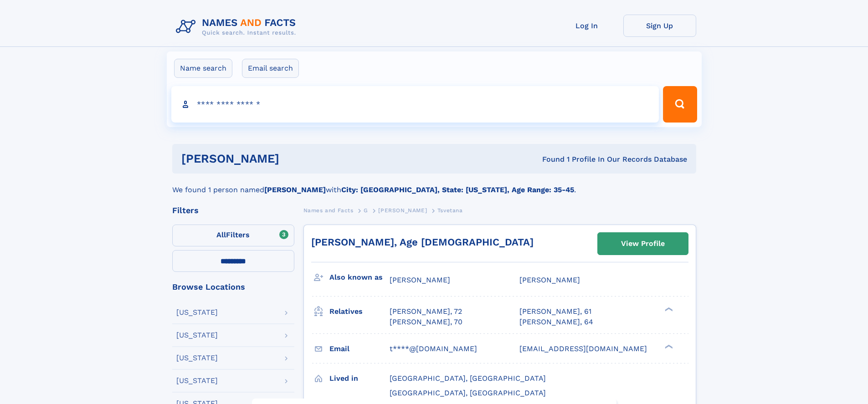 The width and height of the screenshot is (868, 404). I want to click on a: View Profile, so click(643, 244).